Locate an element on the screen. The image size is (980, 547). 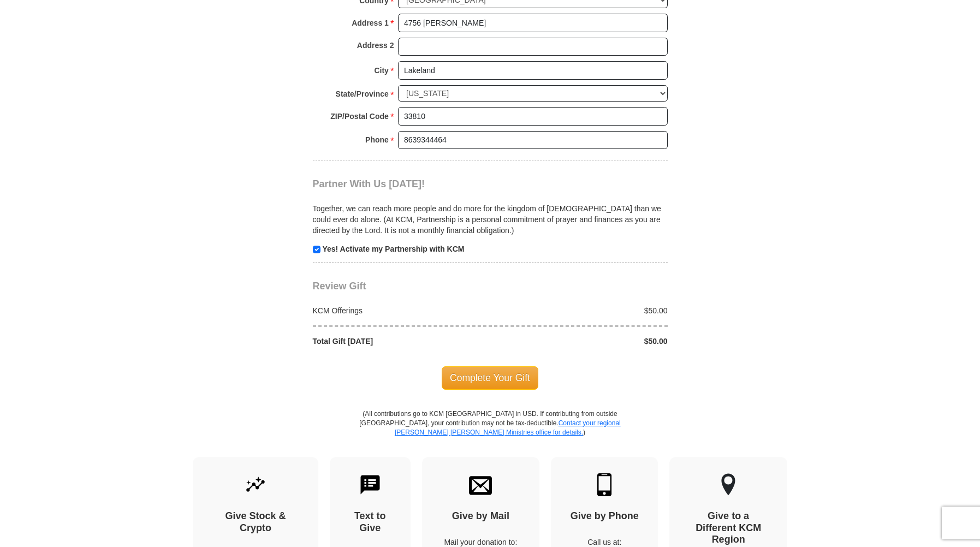
strong: Address 2 is located at coordinates (376, 46).